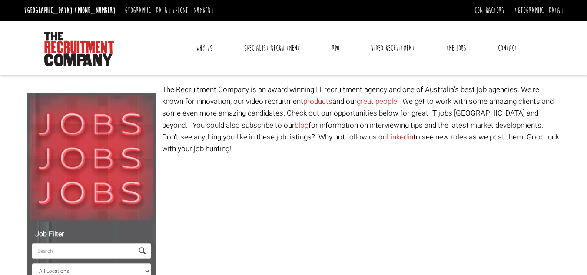 Image resolution: width=587 pixels, height=275 pixels. Describe the element at coordinates (336, 48) in the screenshot. I see `a: RPO` at that location.